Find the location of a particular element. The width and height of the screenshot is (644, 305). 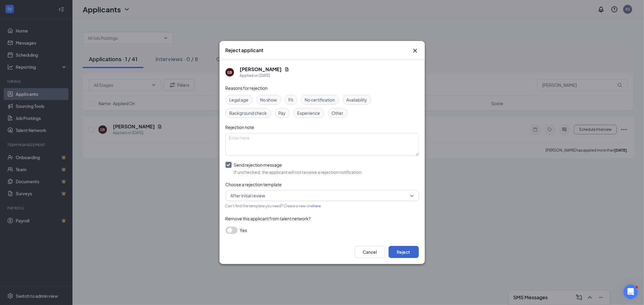

button: Cancel is located at coordinates (370, 252).